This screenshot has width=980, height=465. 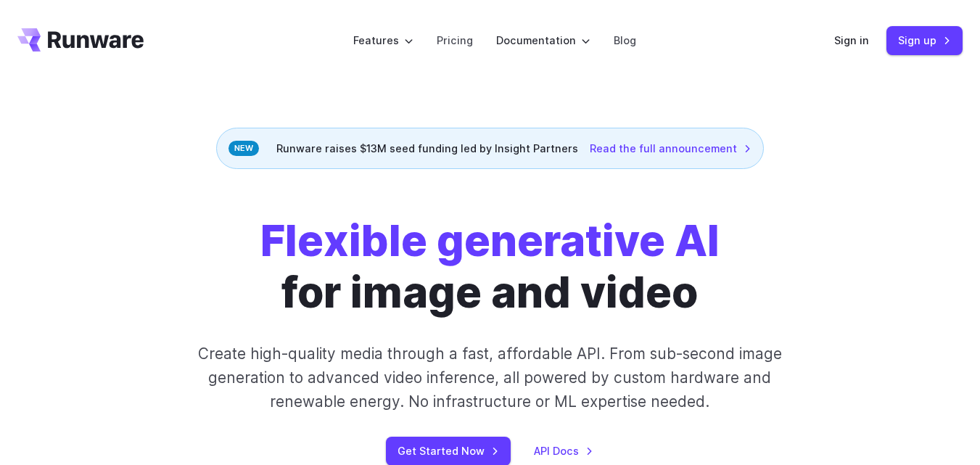 What do you see at coordinates (490, 148) in the screenshot?
I see `div: Runware raises $13M seed funding led by Insight Partners` at bounding box center [490, 148].